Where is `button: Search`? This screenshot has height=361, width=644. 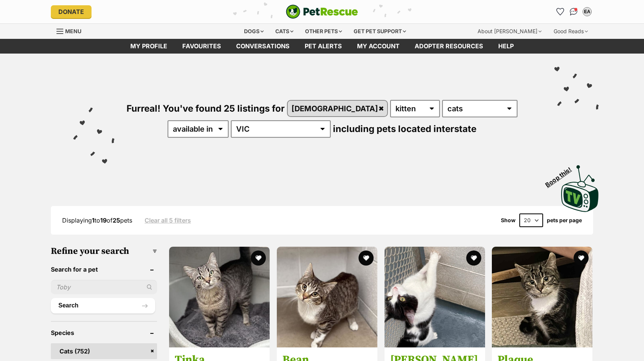 button: Search is located at coordinates (103, 306).